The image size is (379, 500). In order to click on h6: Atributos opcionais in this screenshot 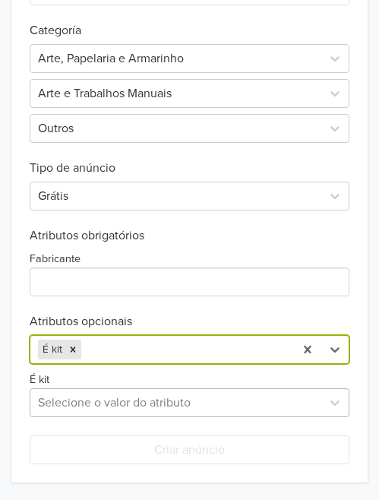, I will do `click(189, 321)`.